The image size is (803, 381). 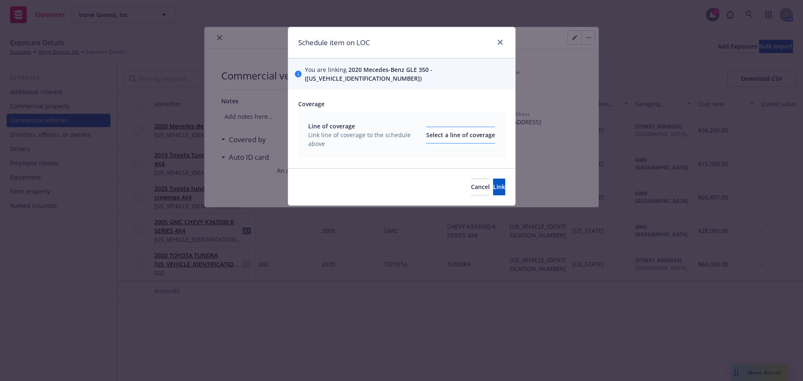 I want to click on span: Link line of coverage to the schedule above, so click(x=365, y=139).